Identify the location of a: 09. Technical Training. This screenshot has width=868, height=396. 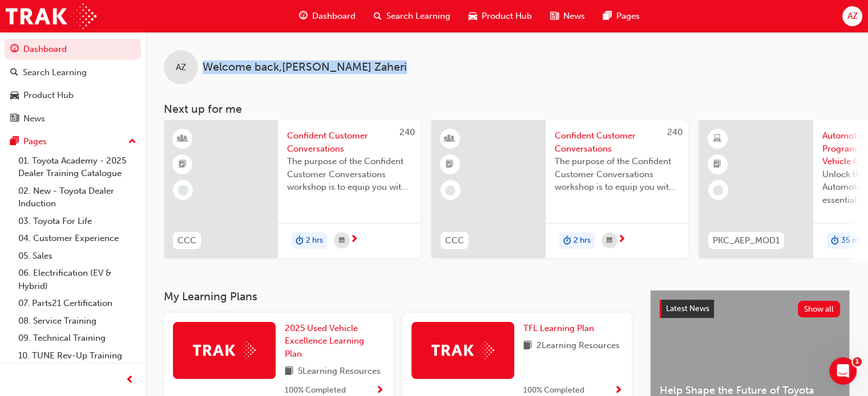
(77, 338).